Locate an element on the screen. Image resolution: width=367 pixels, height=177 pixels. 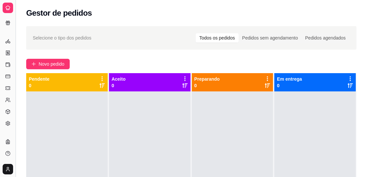
p: Pendente is located at coordinates (39, 79).